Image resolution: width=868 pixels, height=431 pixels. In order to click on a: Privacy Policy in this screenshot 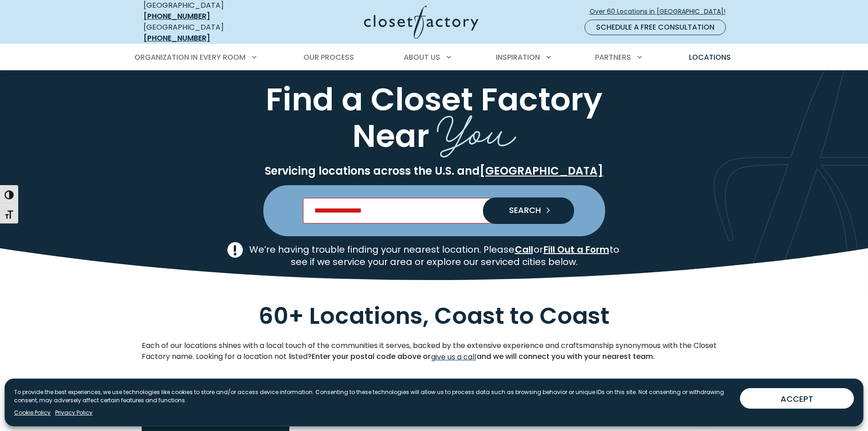, I will do `click(74, 413)`.